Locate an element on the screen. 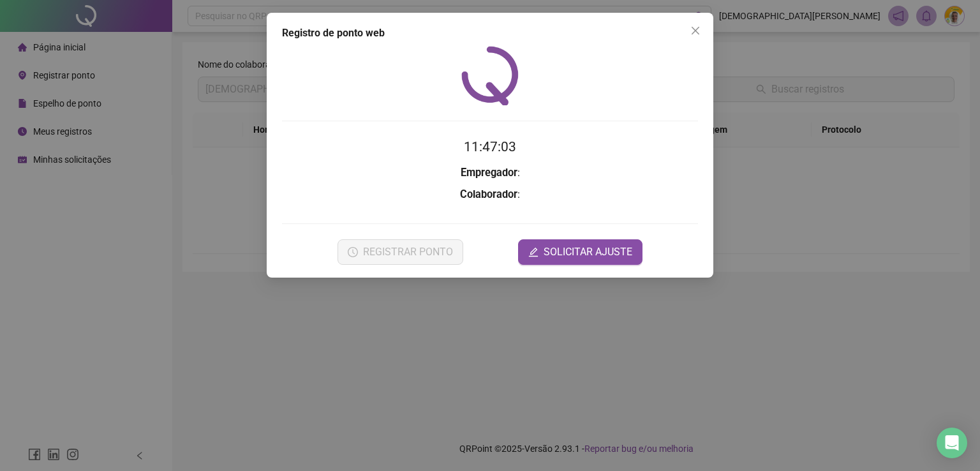 The height and width of the screenshot is (471, 980). span: close is located at coordinates (695, 31).